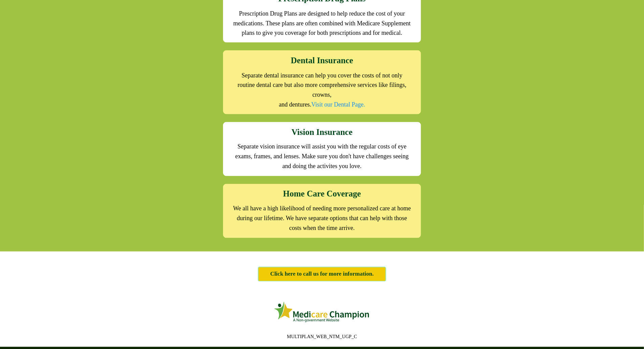 The height and width of the screenshot is (349, 644). What do you see at coordinates (322, 132) in the screenshot?
I see `strong: Vision Insurance` at bounding box center [322, 132].